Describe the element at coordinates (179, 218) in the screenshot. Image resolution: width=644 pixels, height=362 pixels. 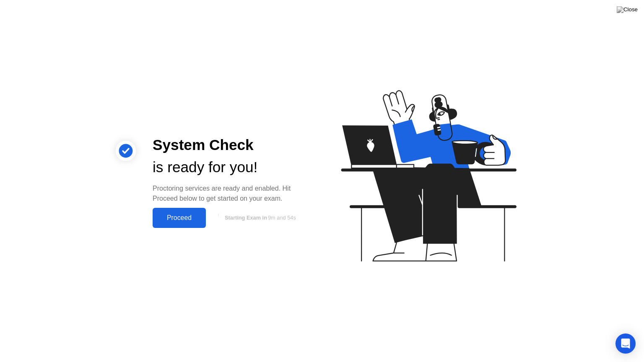
I see `div: Proceed` at that location.